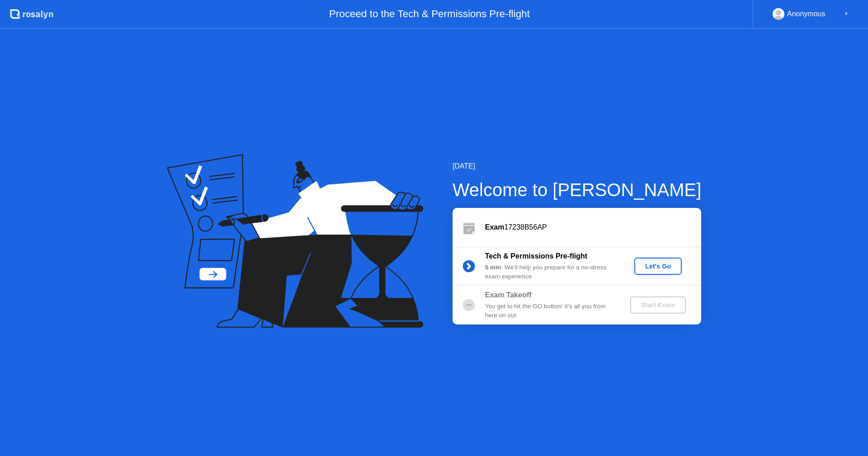 The height and width of the screenshot is (456, 868). I want to click on button: Let's Go, so click(658, 266).